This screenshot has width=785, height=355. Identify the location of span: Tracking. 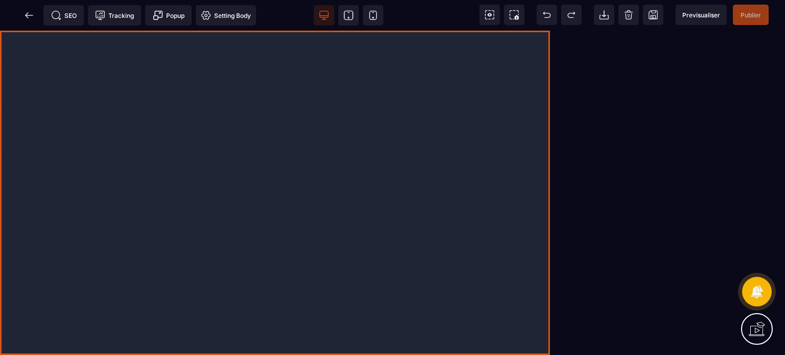
(114, 15).